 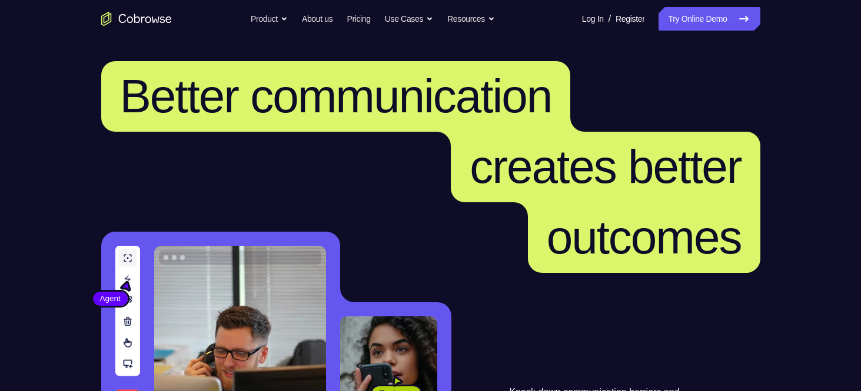 I want to click on button: Product, so click(x=269, y=19).